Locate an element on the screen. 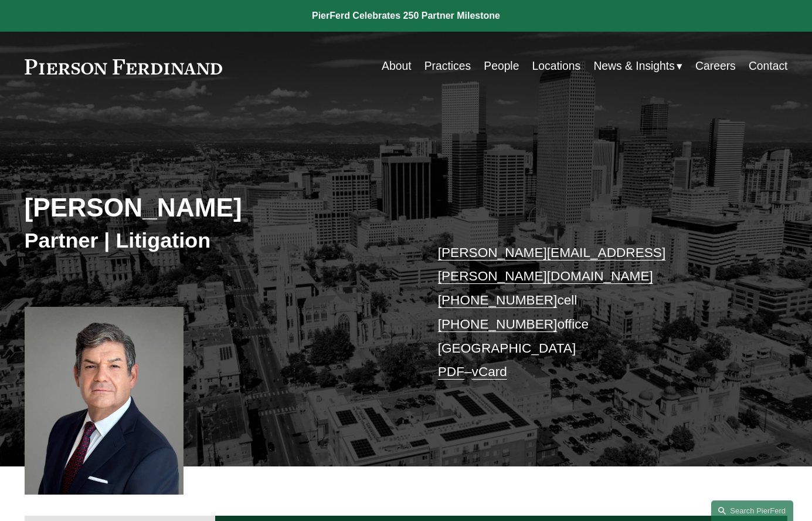 Image resolution: width=812 pixels, height=521 pixels. a: Contact is located at coordinates (768, 67).